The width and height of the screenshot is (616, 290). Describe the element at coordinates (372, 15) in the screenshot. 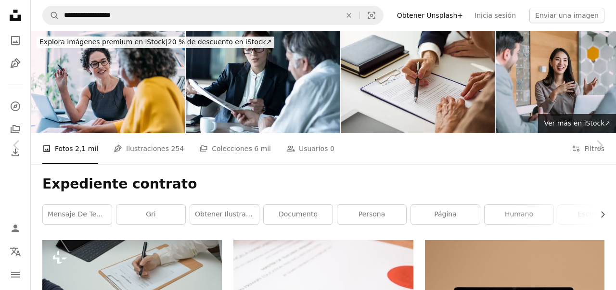

I see `button: Búsqueda visual` at that location.